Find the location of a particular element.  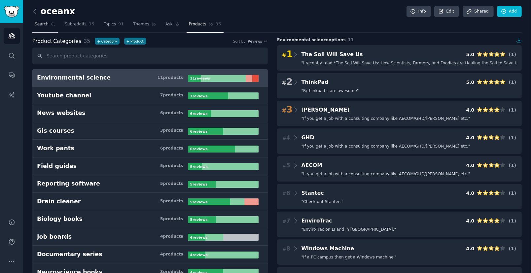

a: Edit is located at coordinates (447, 12).